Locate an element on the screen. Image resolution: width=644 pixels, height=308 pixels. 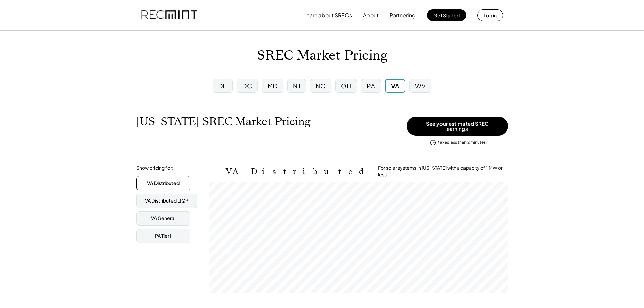
div: takes less than 2 minutes! is located at coordinates (462, 143).